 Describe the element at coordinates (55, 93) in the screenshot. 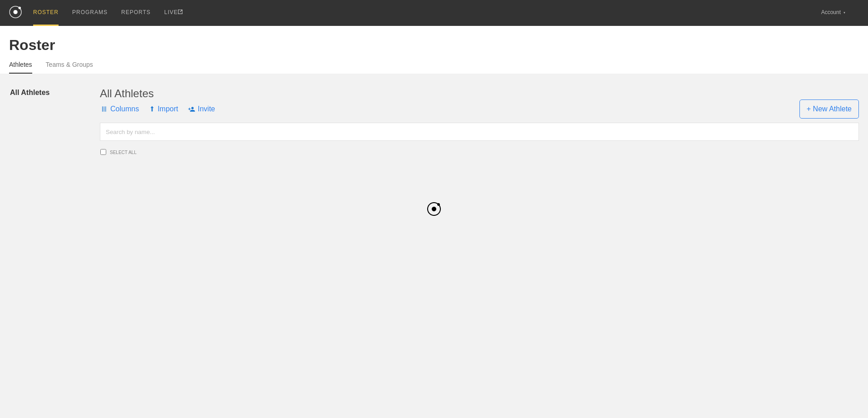

I see `a: All Athletes` at that location.